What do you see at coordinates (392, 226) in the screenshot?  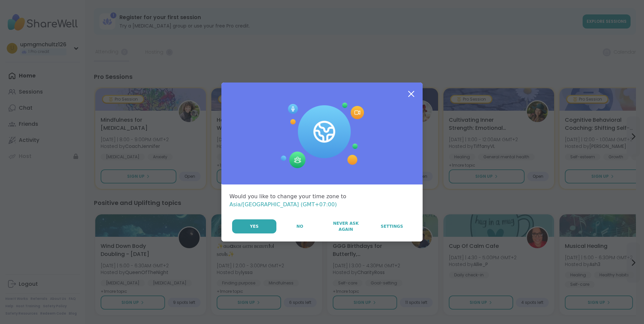 I see `a: Settings` at bounding box center [392, 226].